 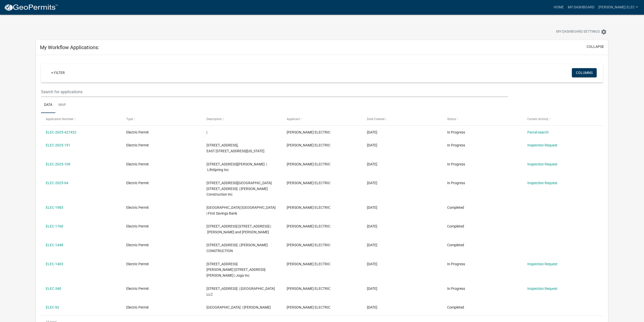 What do you see at coordinates (61, 133) in the screenshot?
I see `a: ELEC-2025-427432` at bounding box center [61, 133].